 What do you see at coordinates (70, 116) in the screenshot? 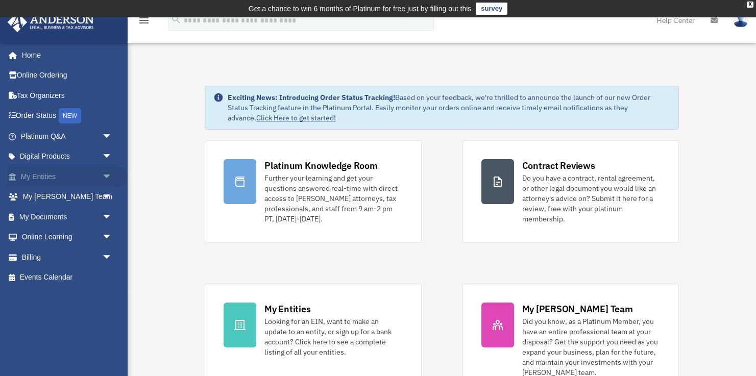
I see `div: NEW` at bounding box center [70, 116].